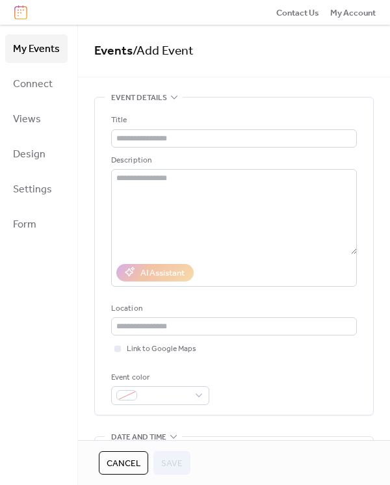  I want to click on span: Connect, so click(32, 84).